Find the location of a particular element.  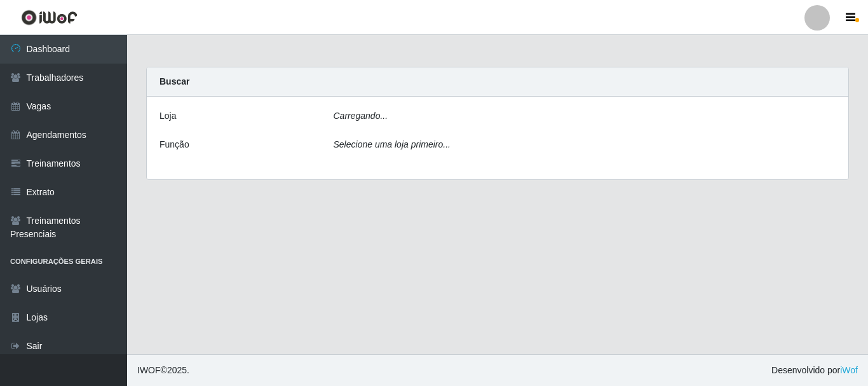

i: Selecione uma loja primeiro... is located at coordinates (392, 145).